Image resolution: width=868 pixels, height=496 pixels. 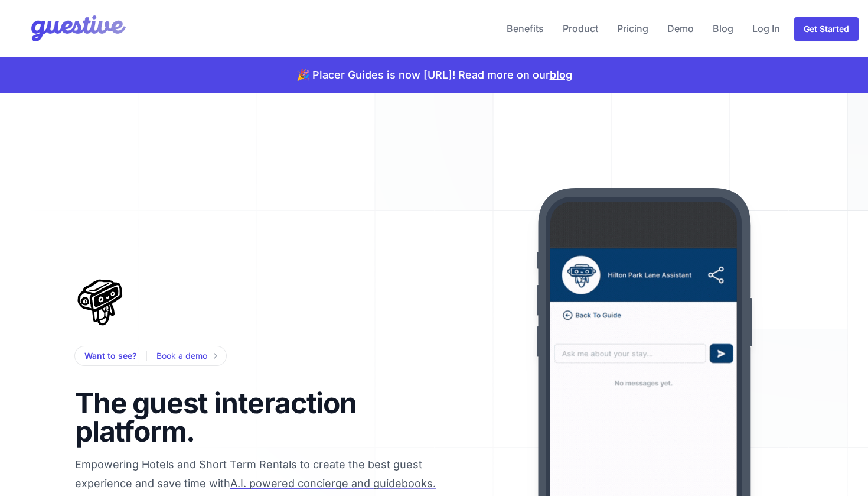 I want to click on a: Get Started, so click(x=826, y=29).